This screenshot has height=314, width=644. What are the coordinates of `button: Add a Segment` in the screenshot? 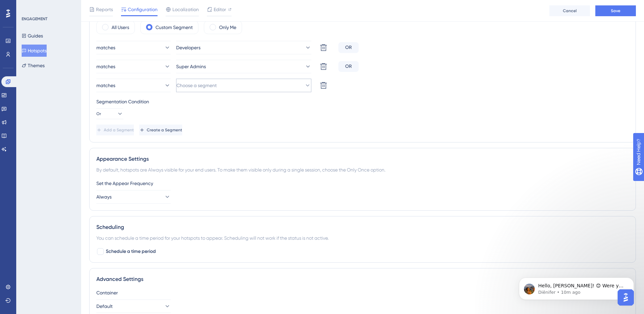 It's located at (115, 130).